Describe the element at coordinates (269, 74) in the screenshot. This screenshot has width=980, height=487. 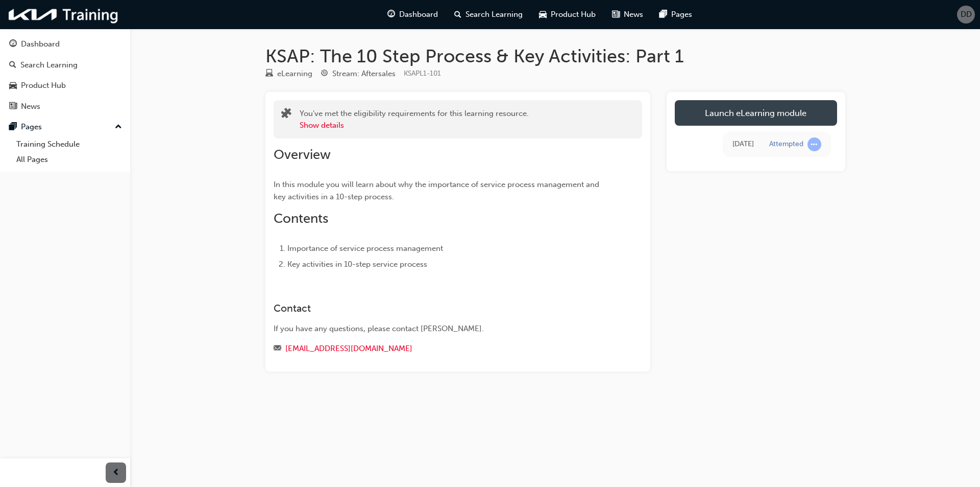
I see `span: learningResourceType_ELEARNING-icon` at that location.